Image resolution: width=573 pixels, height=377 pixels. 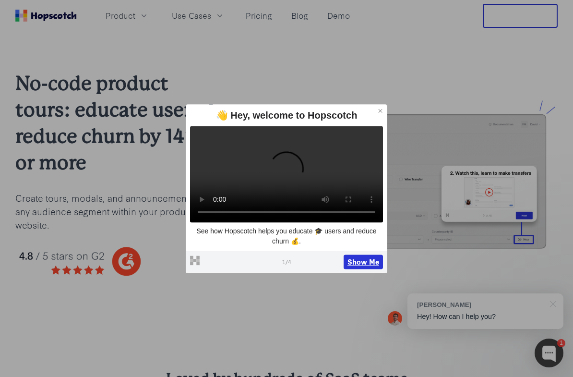 I want to click on span: Product, so click(x=121, y=15).